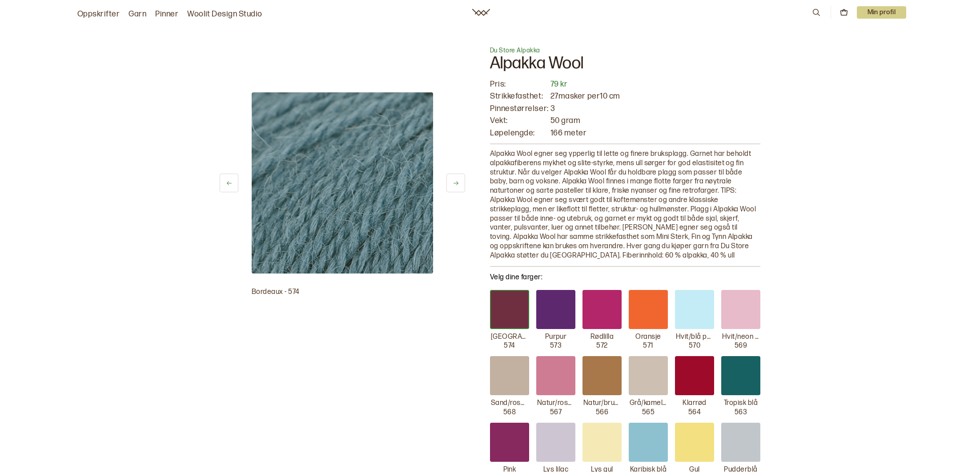 This screenshot has width=980, height=472. I want to click on p: 565, so click(648, 413).